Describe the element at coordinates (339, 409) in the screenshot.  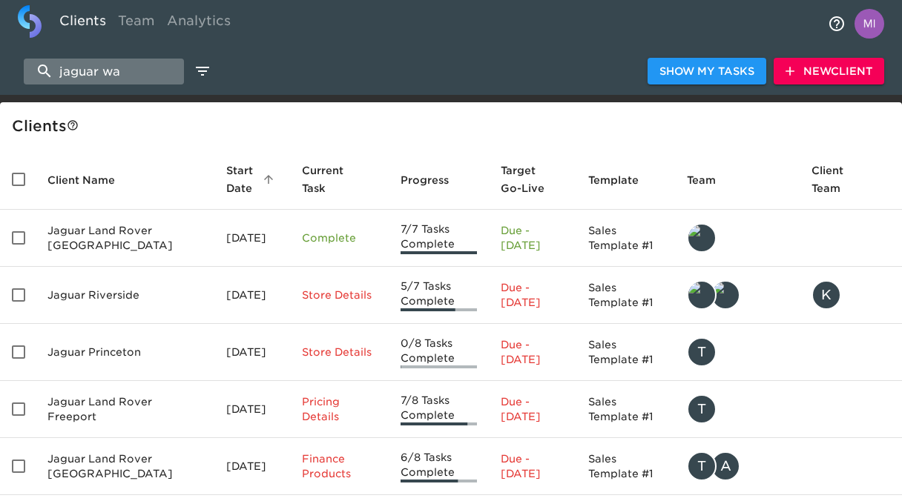
I see `p: Pricing Details` at that location.